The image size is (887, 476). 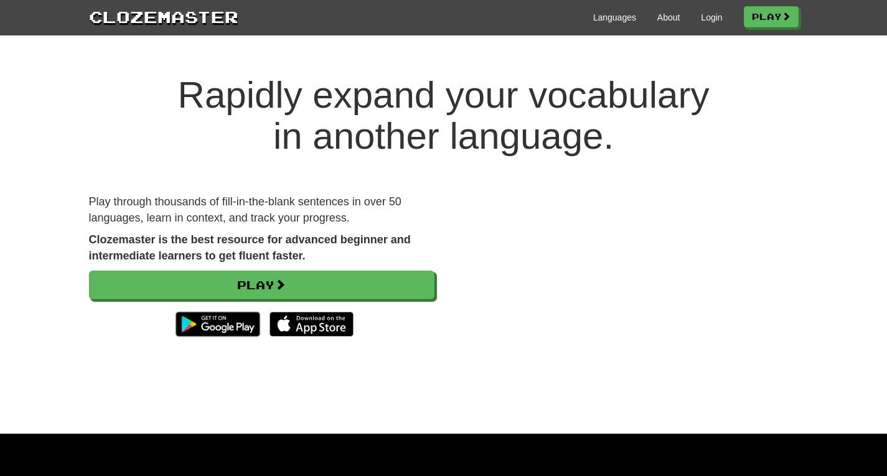 I want to click on a: Clozemaster, so click(x=164, y=16).